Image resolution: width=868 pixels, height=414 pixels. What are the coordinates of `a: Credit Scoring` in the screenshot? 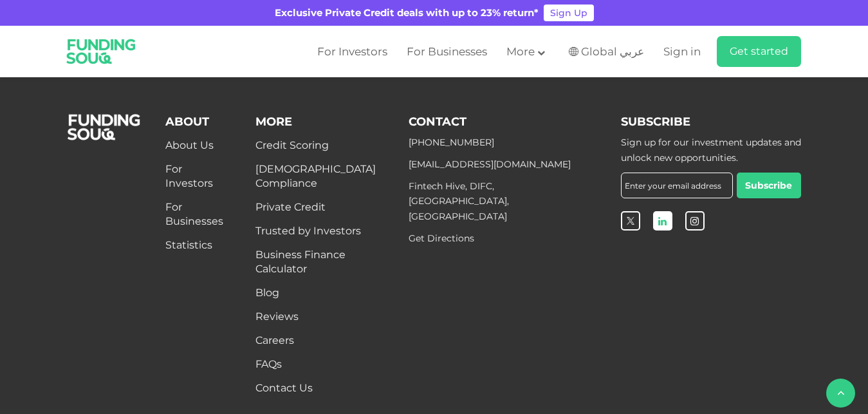 It's located at (292, 145).